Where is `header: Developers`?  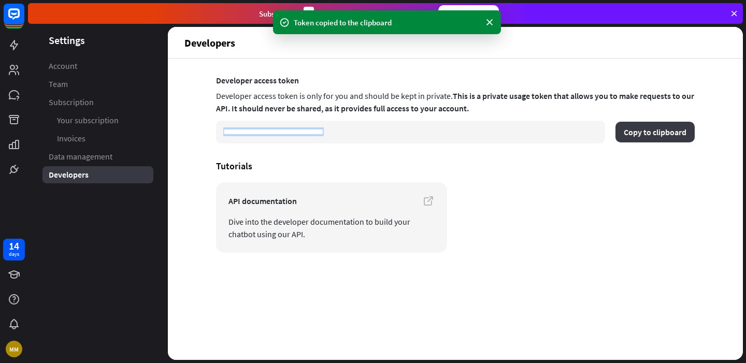
header: Developers is located at coordinates (456, 43).